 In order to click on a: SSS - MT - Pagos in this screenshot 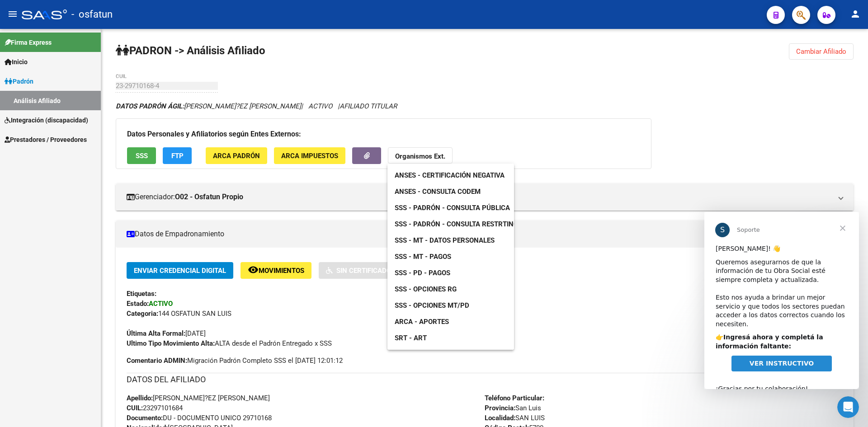, I will do `click(422, 257)`.